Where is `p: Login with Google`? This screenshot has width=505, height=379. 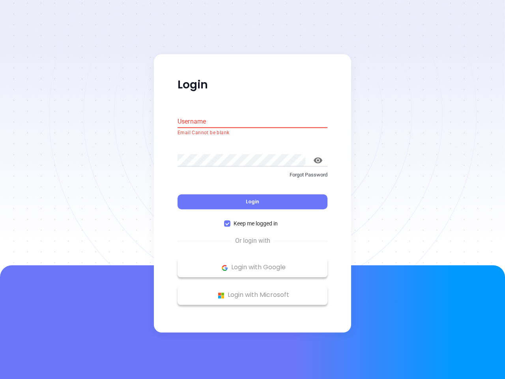
p: Login with Google is located at coordinates (253, 268).